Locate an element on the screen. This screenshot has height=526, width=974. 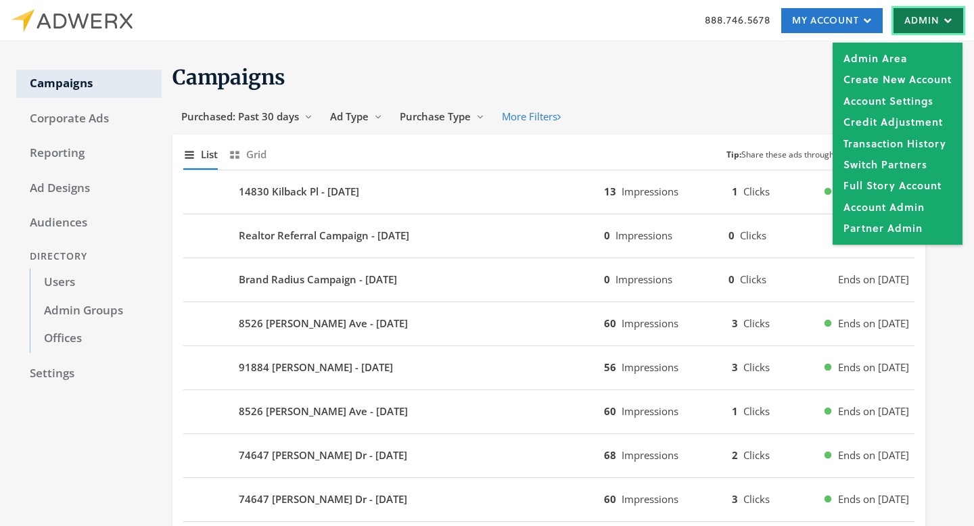
a: Admin is located at coordinates (928, 20).